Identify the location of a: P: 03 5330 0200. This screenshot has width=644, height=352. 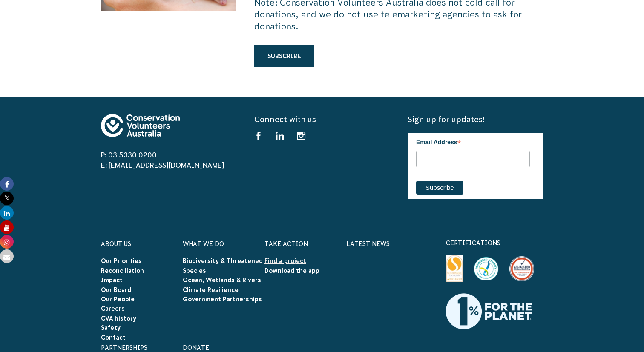
(129, 155).